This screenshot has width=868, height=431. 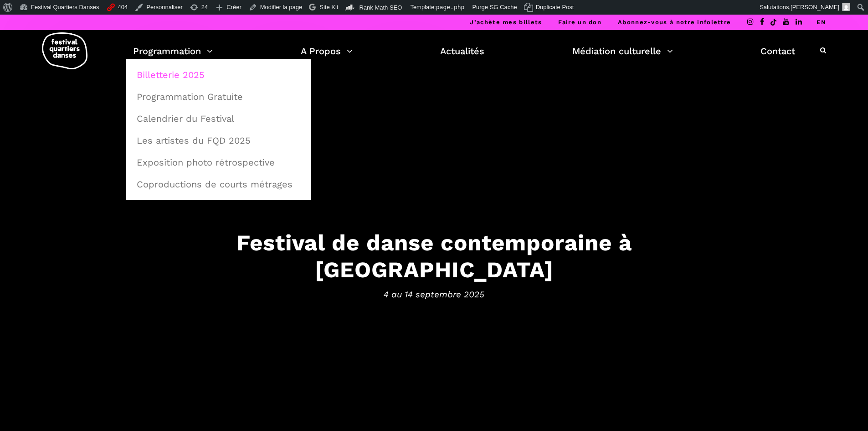 I want to click on span: Rank Math SEO, so click(x=380, y=7).